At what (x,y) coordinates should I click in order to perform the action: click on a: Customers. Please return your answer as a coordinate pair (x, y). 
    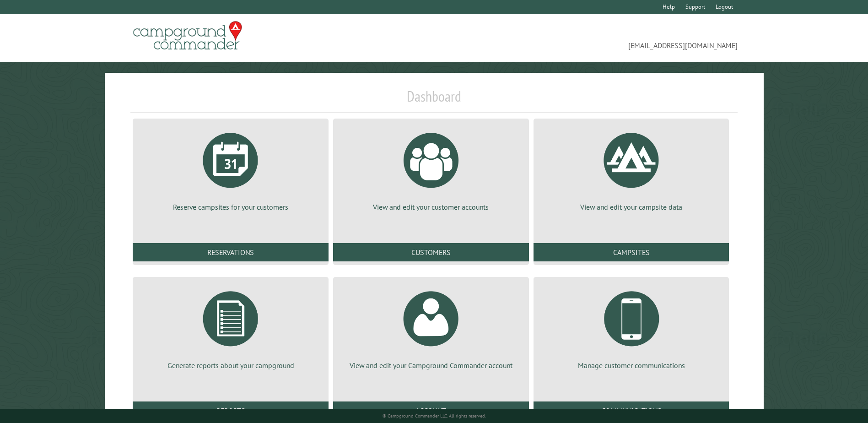
    Looking at the image, I should click on (431, 252).